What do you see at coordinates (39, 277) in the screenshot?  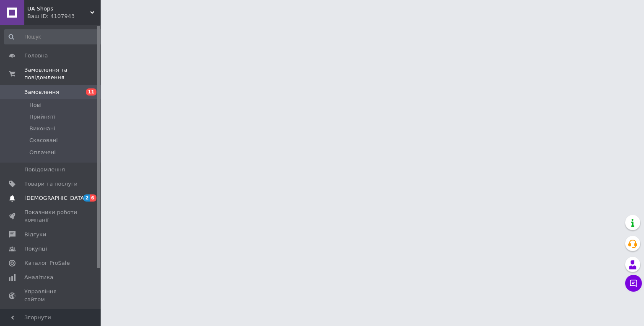 I see `span: Аналітика` at bounding box center [39, 277].